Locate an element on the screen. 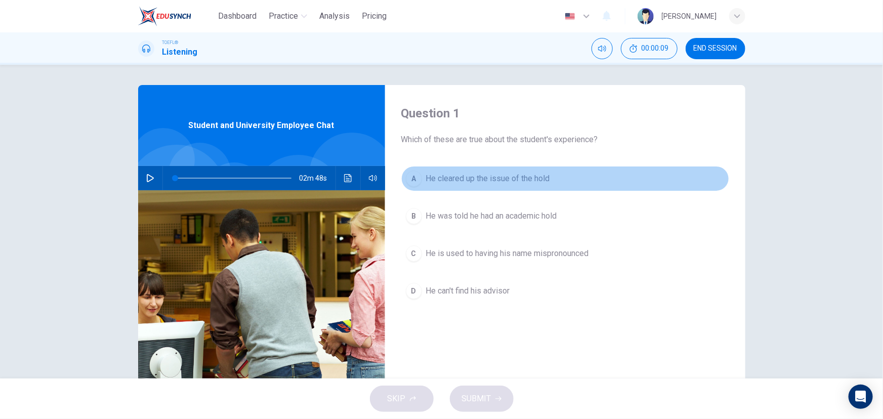 Image resolution: width=883 pixels, height=419 pixels. button: Practice is located at coordinates (288, 16).